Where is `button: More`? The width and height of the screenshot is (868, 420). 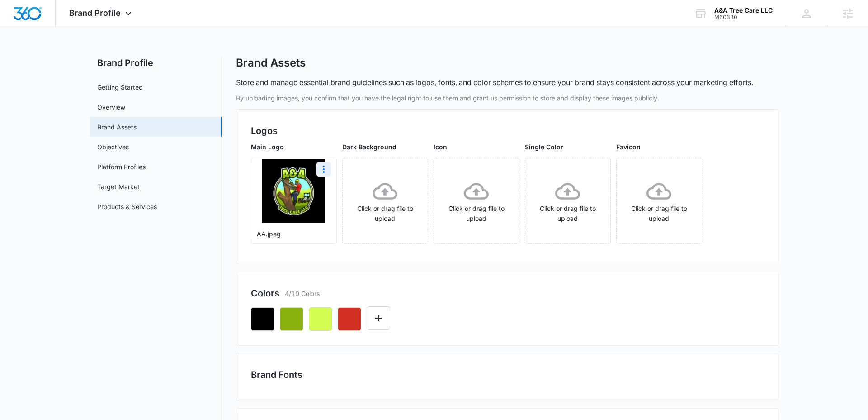 button: More is located at coordinates (324, 169).